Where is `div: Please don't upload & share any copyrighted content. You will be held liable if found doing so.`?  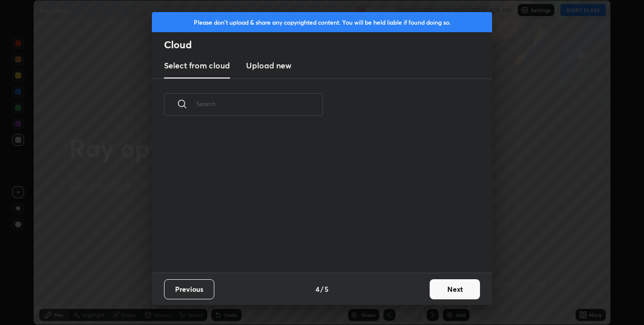 div: Please don't upload & share any copyrighted content. You will be held liable if found doing so. is located at coordinates (322, 23).